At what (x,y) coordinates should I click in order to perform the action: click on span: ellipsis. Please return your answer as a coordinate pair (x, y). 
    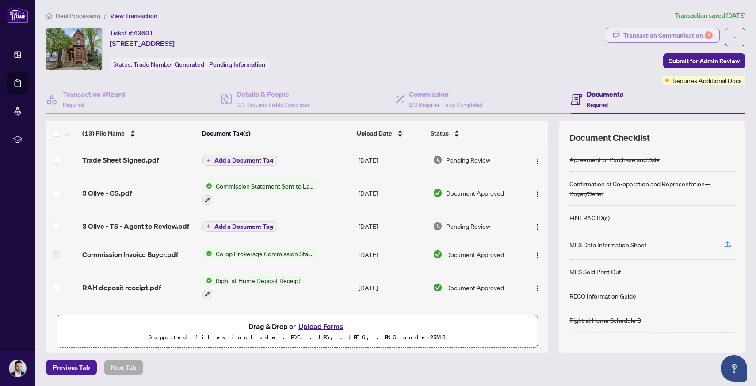
    Looking at the image, I should click on (735, 37).